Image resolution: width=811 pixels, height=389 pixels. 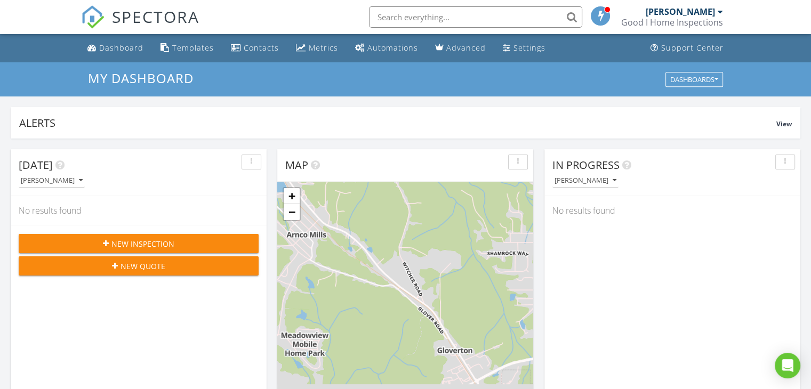 I want to click on a: Zoom out, so click(x=292, y=212).